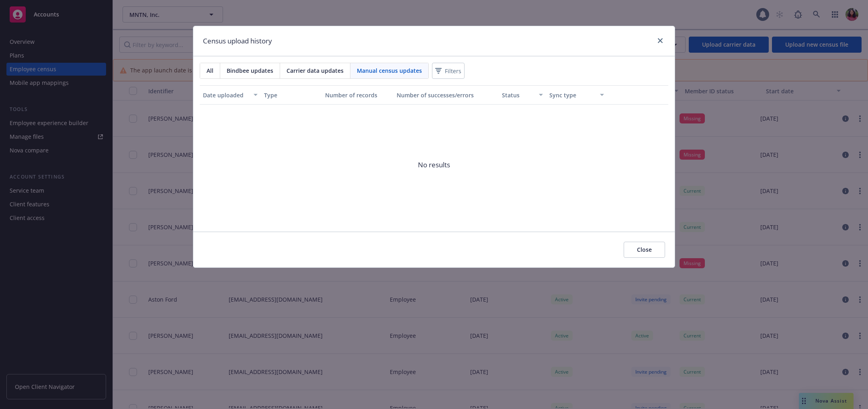 Image resolution: width=868 pixels, height=409 pixels. What do you see at coordinates (210, 70) in the screenshot?
I see `span: All` at bounding box center [210, 70].